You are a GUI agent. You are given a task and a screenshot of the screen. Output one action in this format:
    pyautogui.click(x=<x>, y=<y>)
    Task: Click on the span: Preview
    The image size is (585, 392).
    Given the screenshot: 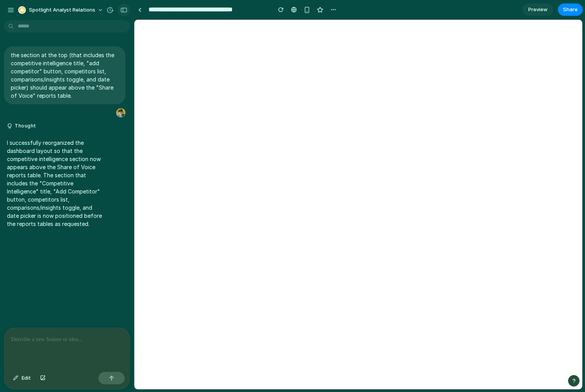 What is the action you would take?
    pyautogui.click(x=538, y=10)
    